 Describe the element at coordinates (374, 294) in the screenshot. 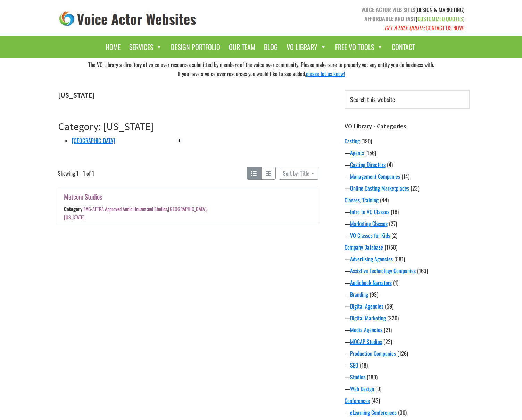

I see `span: (93)` at that location.